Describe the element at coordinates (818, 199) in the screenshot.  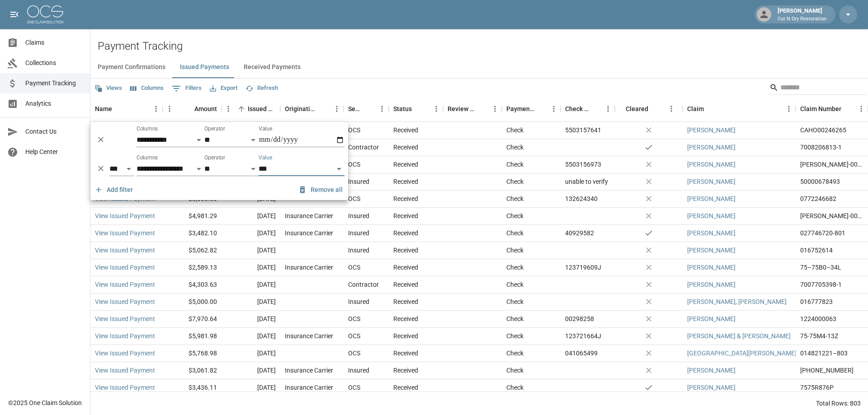
I see `div: 0772246682` at that location.